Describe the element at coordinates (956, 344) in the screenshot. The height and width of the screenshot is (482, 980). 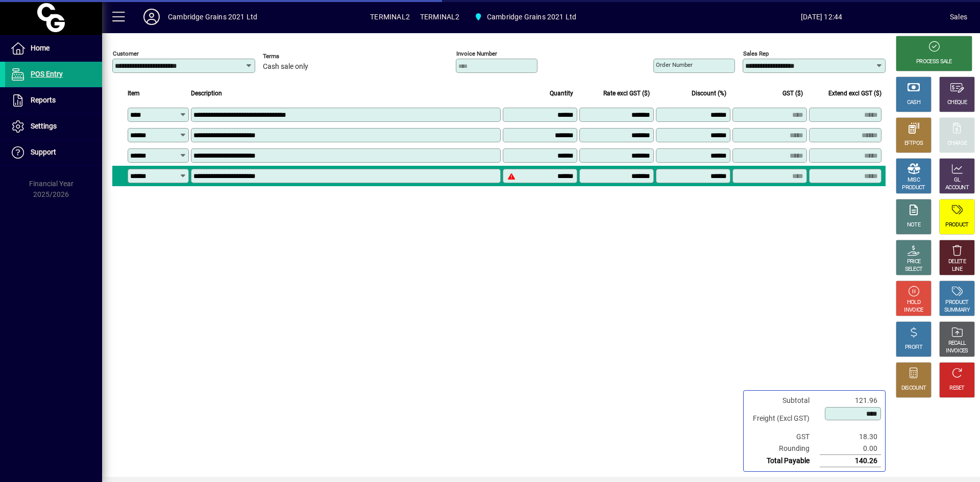
I see `div: RECALL` at that location.